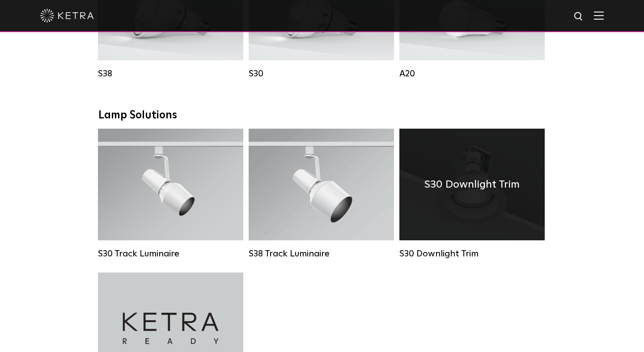 The image size is (644, 352). Describe the element at coordinates (472, 194) in the screenshot. I see `a: S30 Downlight Trim S30 Downlight Trim` at that location.